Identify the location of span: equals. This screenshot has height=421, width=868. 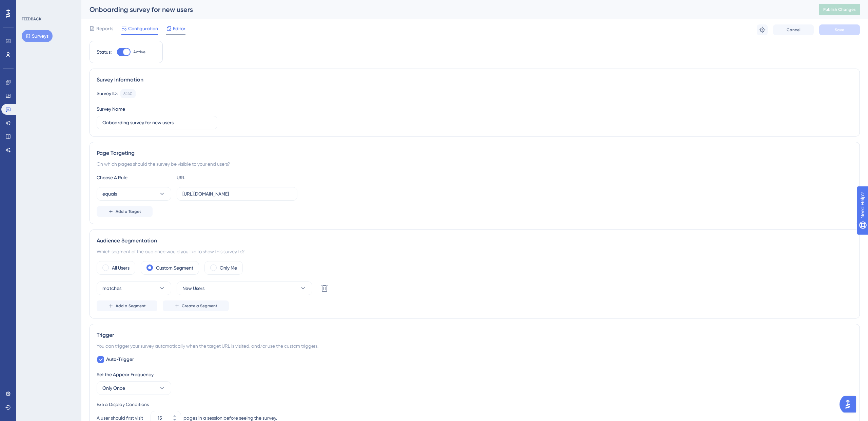
(109, 194).